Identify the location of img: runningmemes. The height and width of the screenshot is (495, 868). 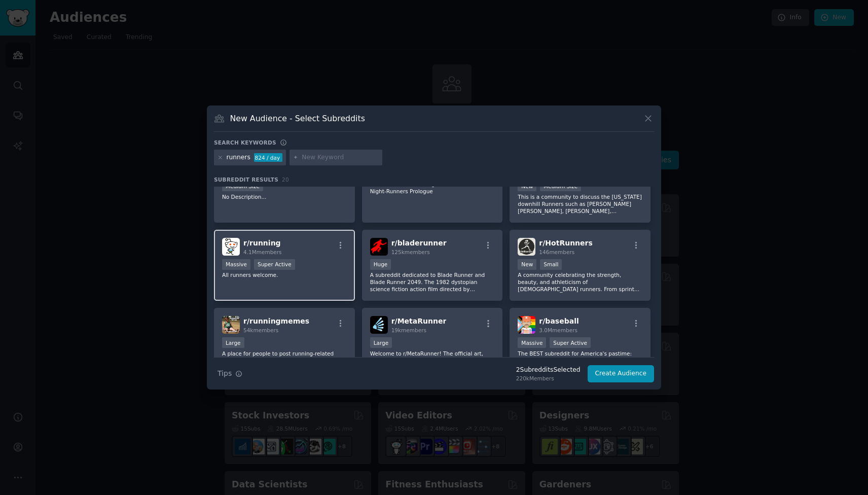
(231, 325).